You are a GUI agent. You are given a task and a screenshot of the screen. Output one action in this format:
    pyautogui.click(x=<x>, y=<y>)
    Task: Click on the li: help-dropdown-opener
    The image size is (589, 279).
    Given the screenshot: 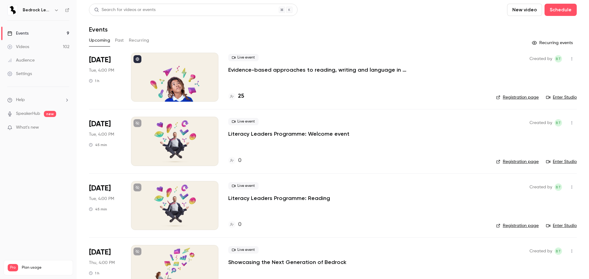 What is the action you would take?
    pyautogui.click(x=38, y=100)
    